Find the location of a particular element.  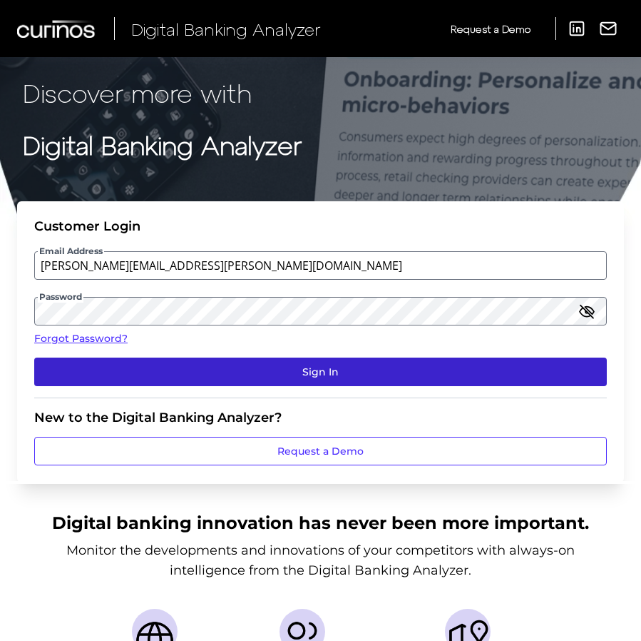

span: Request a Demo is located at coordinates (491, 29).